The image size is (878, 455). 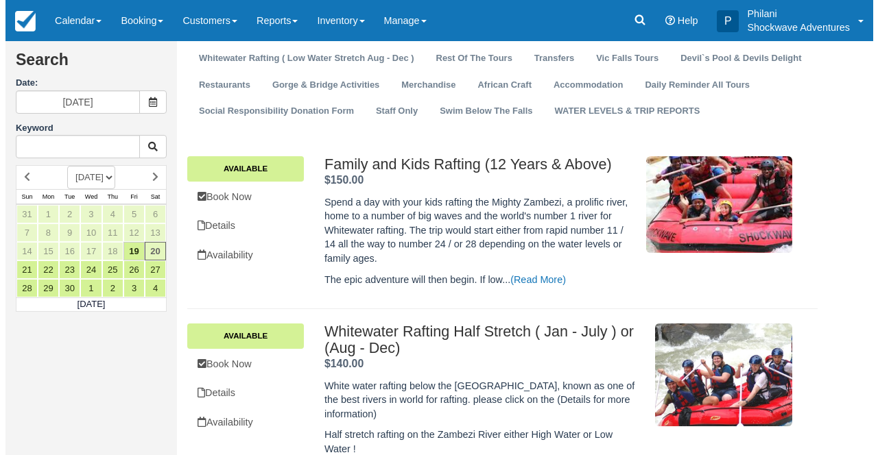 I want to click on a: 20, so click(x=150, y=251).